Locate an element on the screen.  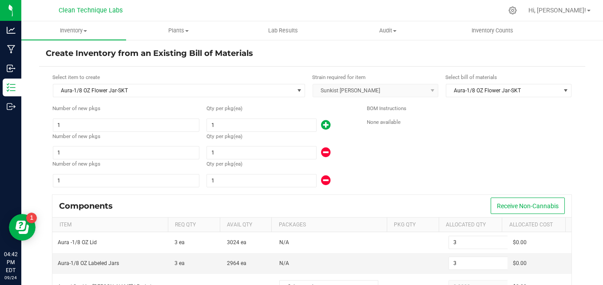
inline-svg: Analytics is located at coordinates (11, 30).